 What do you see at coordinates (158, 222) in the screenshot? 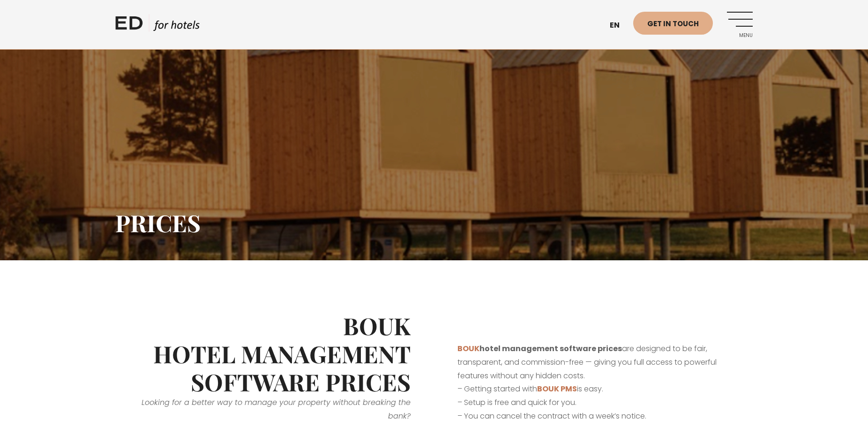
I see `span: Prices` at bounding box center [158, 222].